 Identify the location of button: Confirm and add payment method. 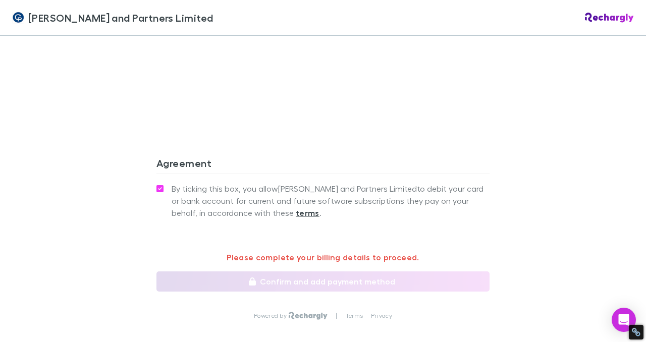
(323, 282).